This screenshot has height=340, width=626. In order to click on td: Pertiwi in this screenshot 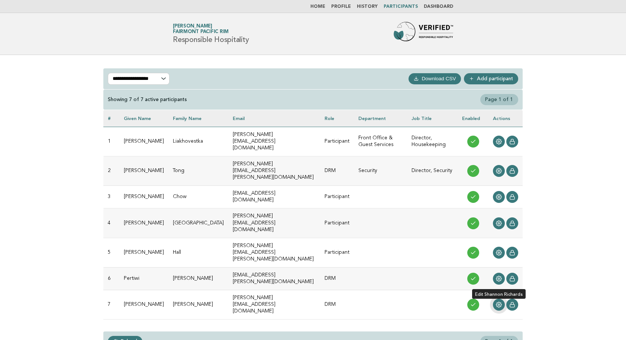, I will do `click(144, 278)`.